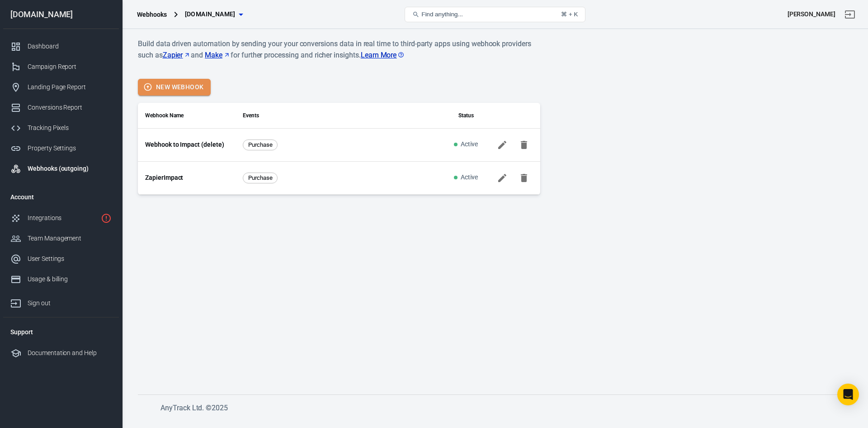 This screenshot has height=428, width=868. I want to click on a: Zapier, so click(177, 55).